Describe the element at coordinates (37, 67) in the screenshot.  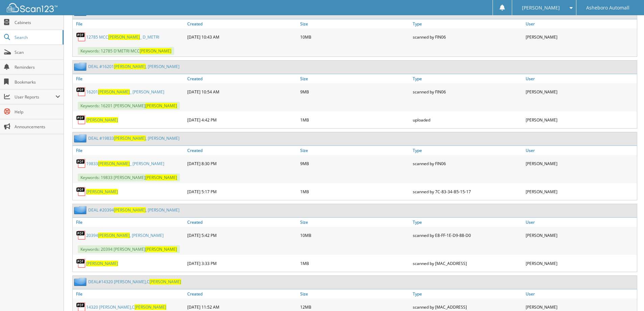
I see `span: Reminders` at that location.